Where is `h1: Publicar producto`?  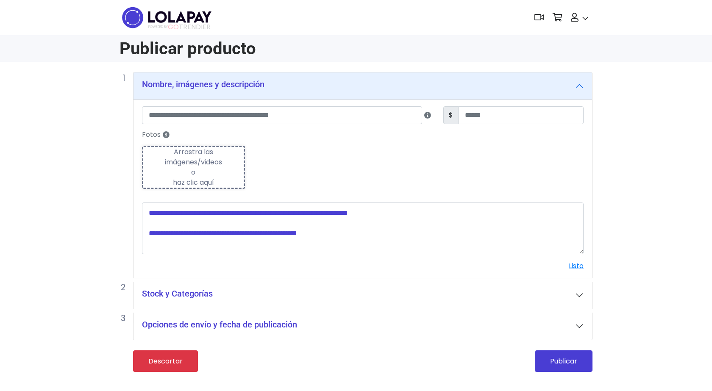
h1: Publicar producto is located at coordinates (235, 48).